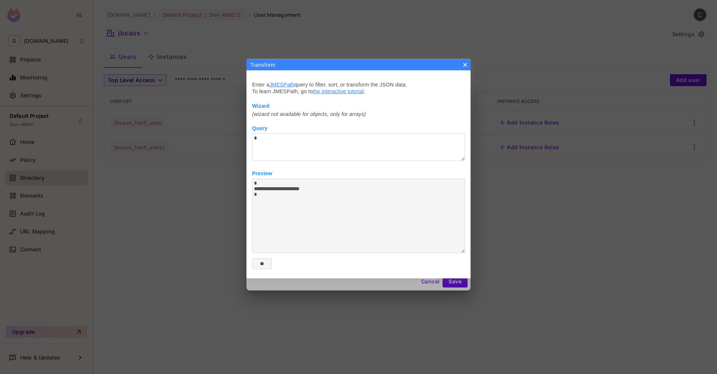  What do you see at coordinates (358, 174) in the screenshot?
I see `div: Preview` at bounding box center [358, 174].